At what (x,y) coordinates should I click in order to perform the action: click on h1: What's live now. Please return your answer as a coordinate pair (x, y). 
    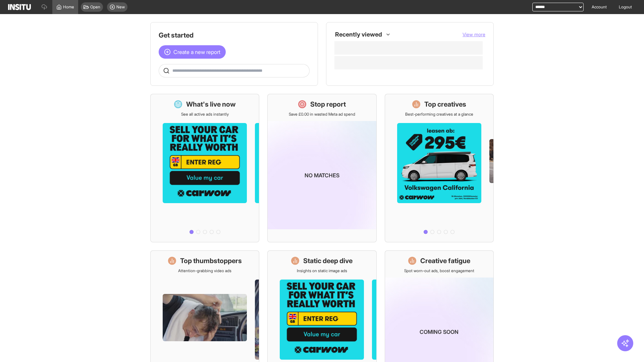
    Looking at the image, I should click on (211, 104).